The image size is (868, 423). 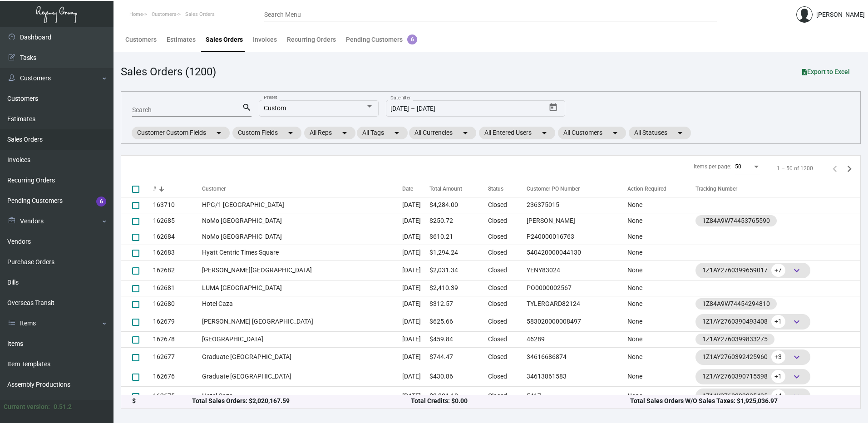 What do you see at coordinates (141, 40) in the screenshot?
I see `div: Customers` at bounding box center [141, 40].